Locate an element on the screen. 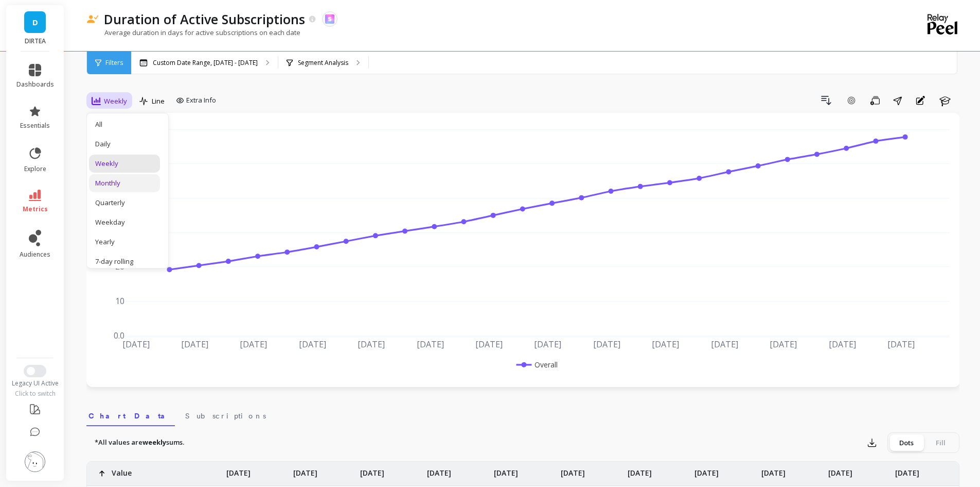 Image resolution: width=980 pixels, height=487 pixels. strong: weekly is located at coordinates (154, 442).